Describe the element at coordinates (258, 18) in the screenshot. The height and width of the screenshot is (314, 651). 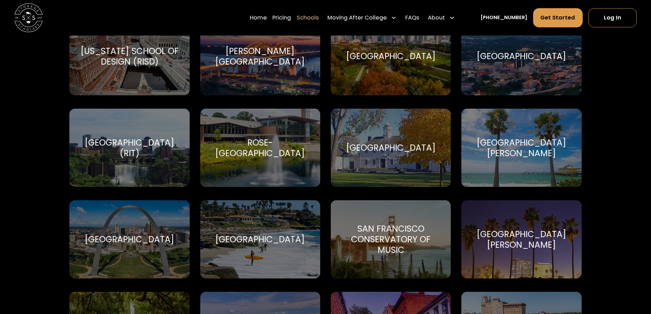
I see `a: Home` at that location.